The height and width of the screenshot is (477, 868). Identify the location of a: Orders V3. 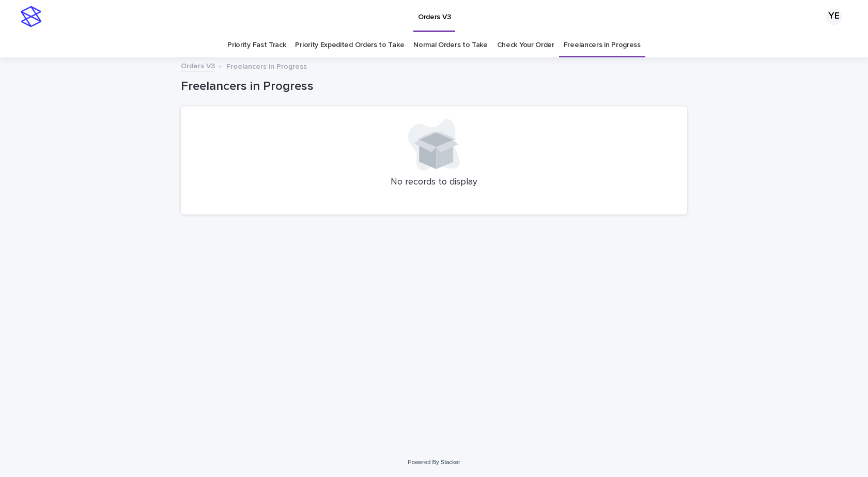
(198, 65).